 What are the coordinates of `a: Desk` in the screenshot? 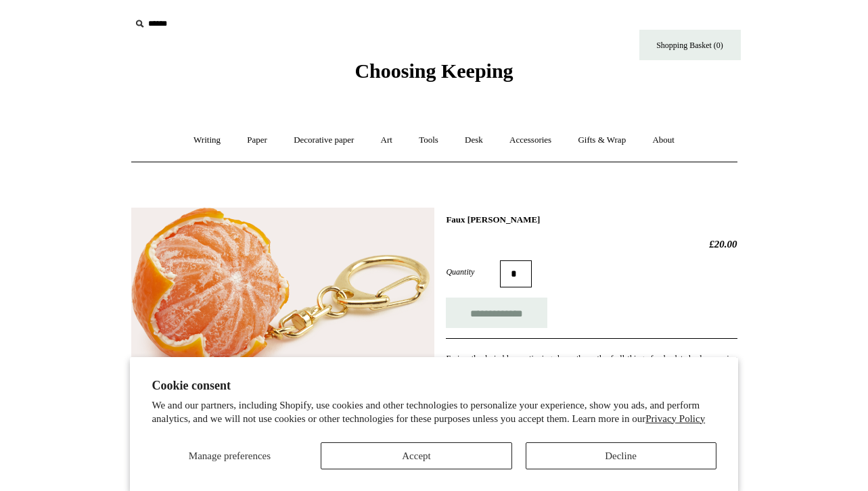 It's located at (474, 140).